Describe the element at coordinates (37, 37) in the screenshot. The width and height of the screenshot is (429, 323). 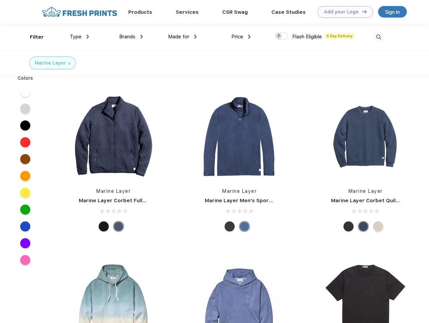
I see `div: Filter` at that location.